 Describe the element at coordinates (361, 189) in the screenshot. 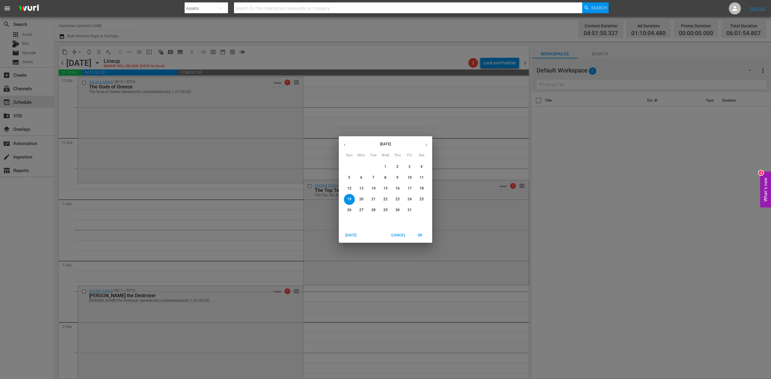

I see `button: 13` at that location.